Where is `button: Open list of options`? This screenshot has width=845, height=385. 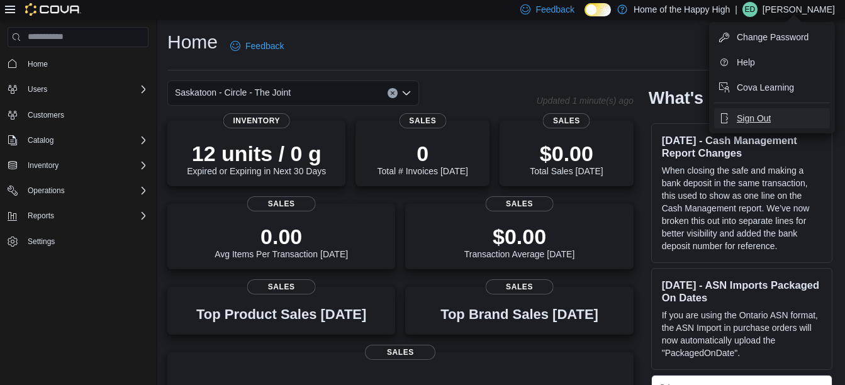 button: Open list of options is located at coordinates (406, 93).